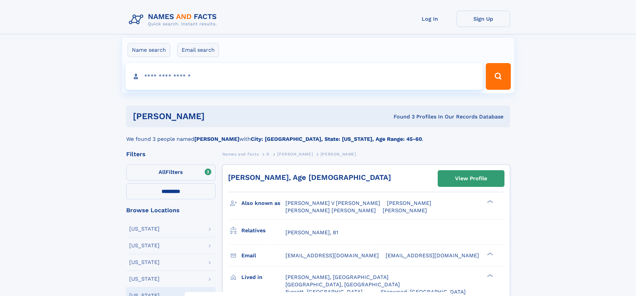  I want to click on span: All, so click(162, 172).